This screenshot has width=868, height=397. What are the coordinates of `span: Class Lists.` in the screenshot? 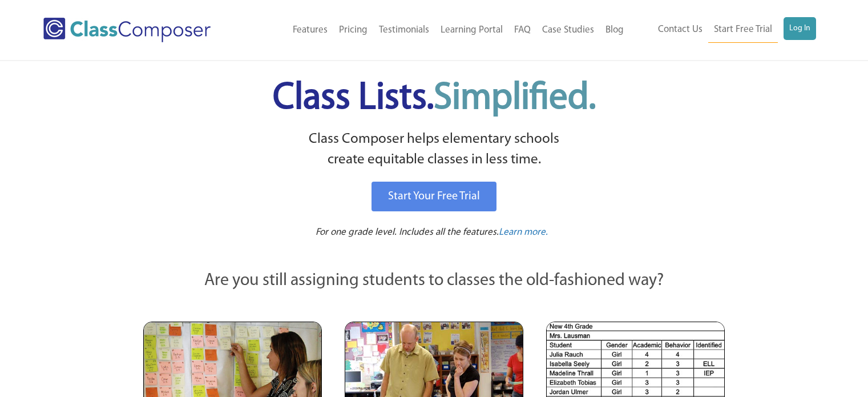 It's located at (434, 98).